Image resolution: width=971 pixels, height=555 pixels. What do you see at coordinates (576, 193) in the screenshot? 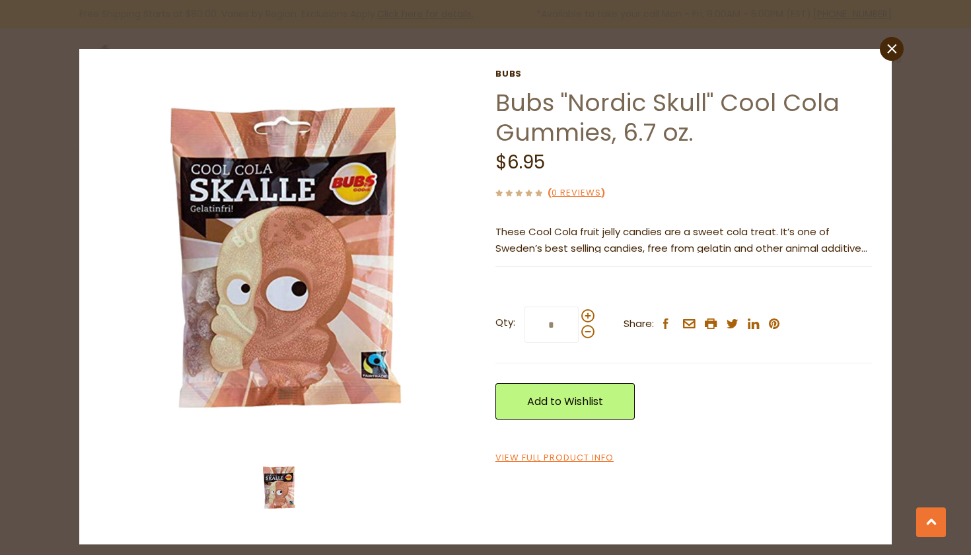
I see `a: 0 Reviews` at bounding box center [576, 193].